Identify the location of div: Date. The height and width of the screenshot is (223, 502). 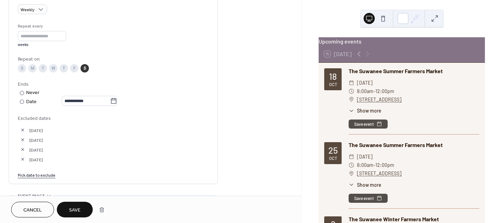
(71, 102).